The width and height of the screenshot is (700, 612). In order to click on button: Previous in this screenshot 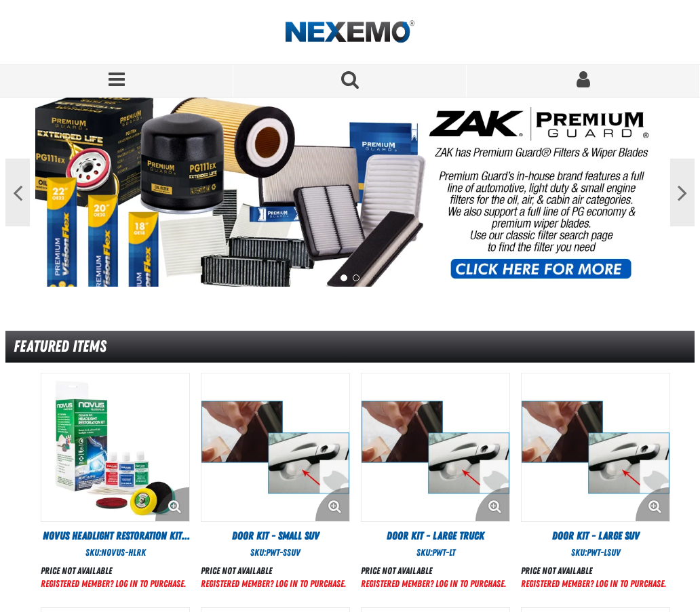, I will do `click(18, 193)`.